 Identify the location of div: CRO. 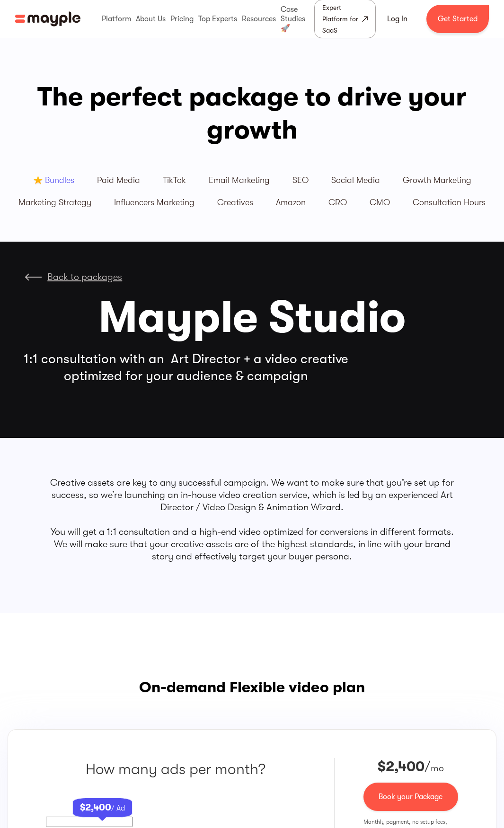
(337, 202).